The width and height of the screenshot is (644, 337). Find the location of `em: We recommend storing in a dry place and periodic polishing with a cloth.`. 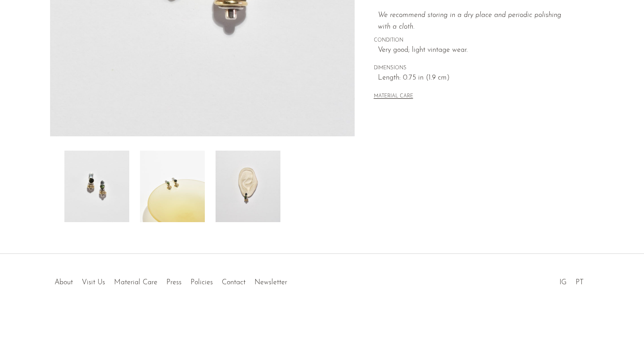

em: We recommend storing in a dry place and periodic polishing with a cloth. is located at coordinates (469, 21).